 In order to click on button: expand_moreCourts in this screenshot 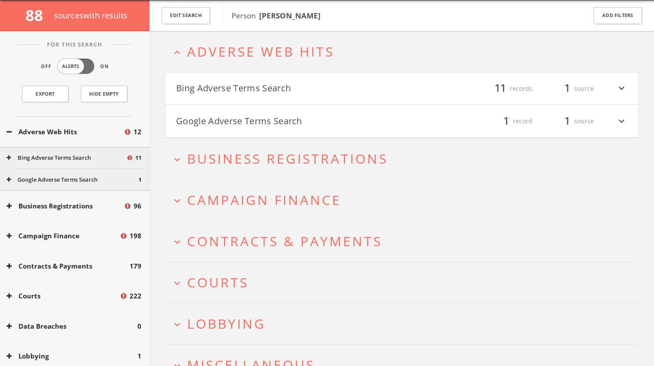, I will do `click(405, 282)`.